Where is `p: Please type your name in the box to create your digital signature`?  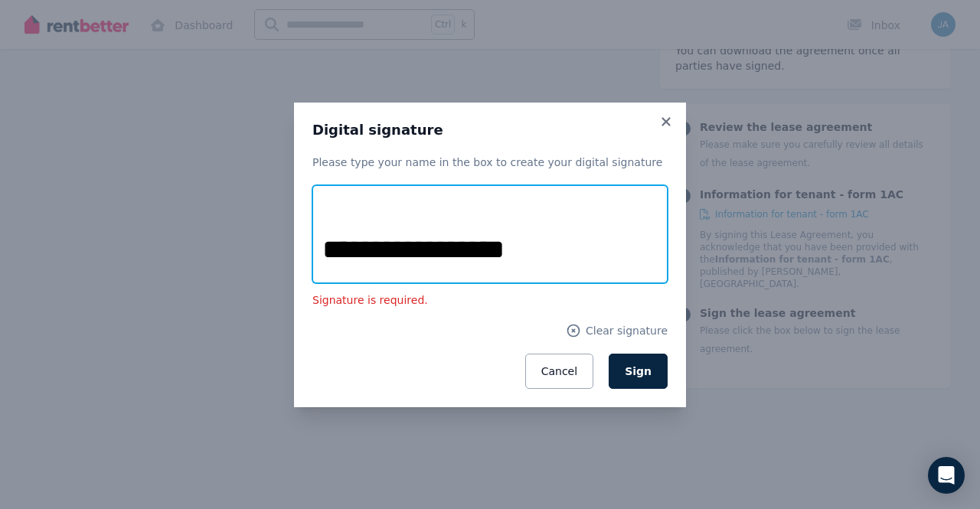 p: Please type your name in the box to create your digital signature is located at coordinates (490, 162).